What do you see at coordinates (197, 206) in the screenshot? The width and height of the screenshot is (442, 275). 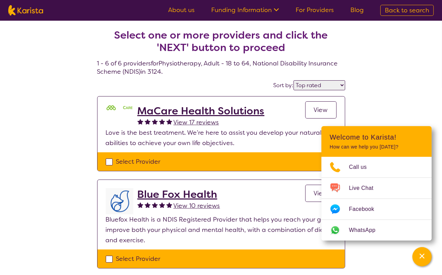 I see `a: View 10 reviews` at bounding box center [197, 206].